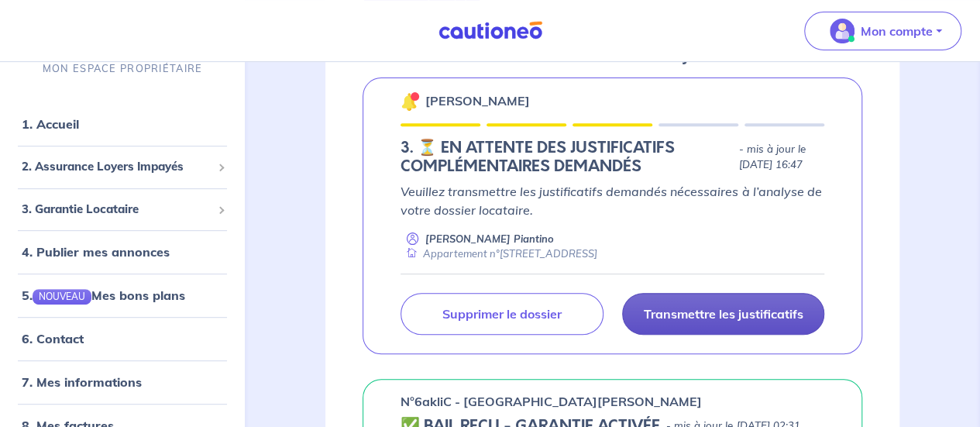  I want to click on p: Supprimer le dossier, so click(502, 314).